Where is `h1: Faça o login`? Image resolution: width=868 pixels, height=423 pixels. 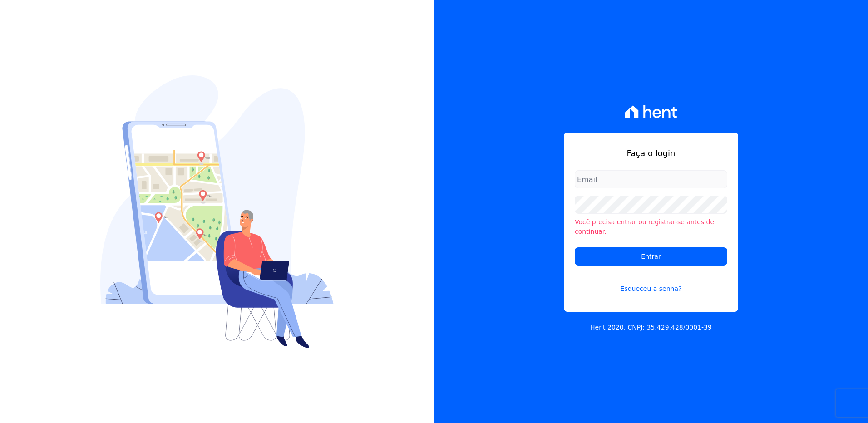
h1: Faça o login is located at coordinates (651, 153).